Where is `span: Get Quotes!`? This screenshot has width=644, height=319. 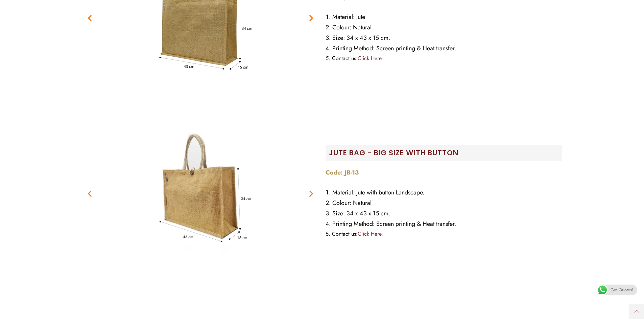 span: Get Quotes! is located at coordinates (622, 290).